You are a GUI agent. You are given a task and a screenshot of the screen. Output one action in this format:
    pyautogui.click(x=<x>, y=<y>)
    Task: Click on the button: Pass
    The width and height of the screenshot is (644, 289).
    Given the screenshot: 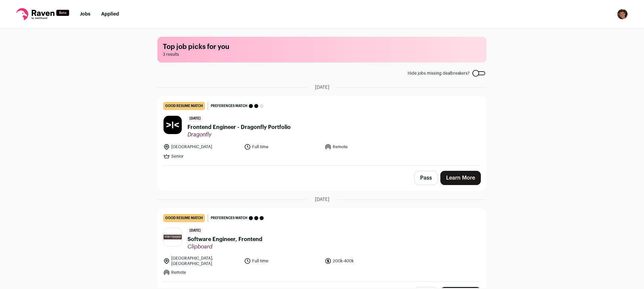 What is the action you would take?
    pyautogui.click(x=426, y=178)
    